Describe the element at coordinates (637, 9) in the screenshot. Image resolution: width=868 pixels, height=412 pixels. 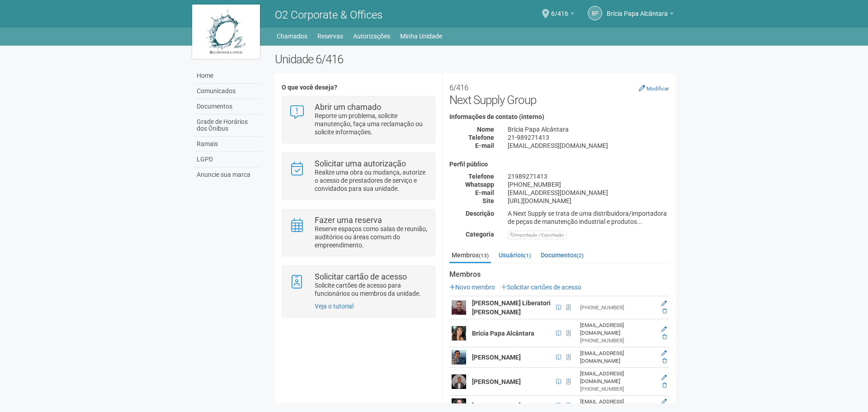
I see `span: Brícia Papa Alcântara` at that location.